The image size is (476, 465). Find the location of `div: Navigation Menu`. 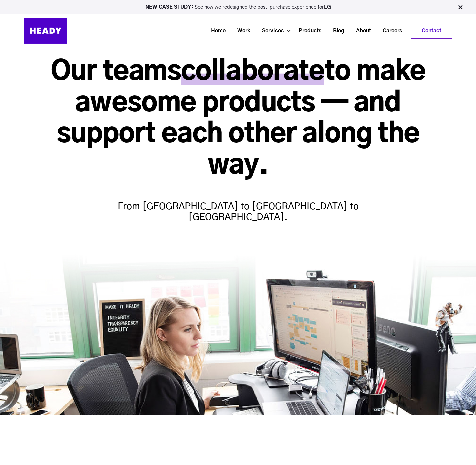

div: Navigation Menu is located at coordinates (263, 30).